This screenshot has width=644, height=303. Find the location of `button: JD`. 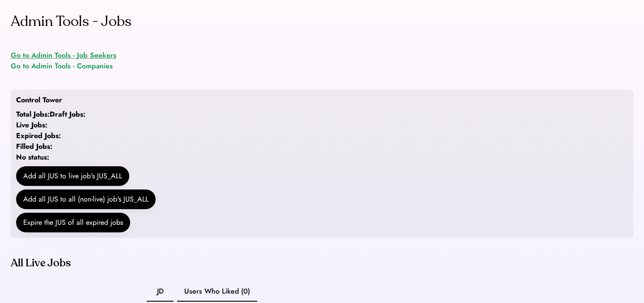

button: JD is located at coordinates (160, 292).